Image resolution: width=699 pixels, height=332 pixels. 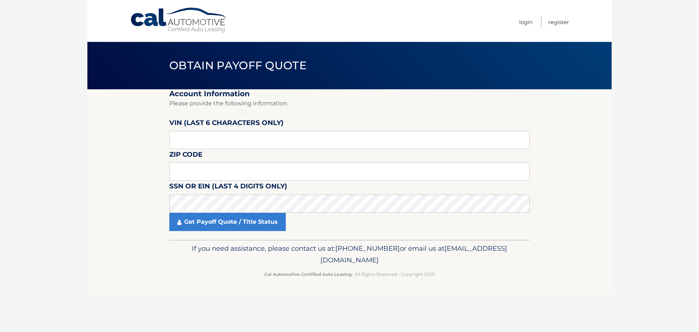 I want to click on a: Login, so click(x=526, y=22).